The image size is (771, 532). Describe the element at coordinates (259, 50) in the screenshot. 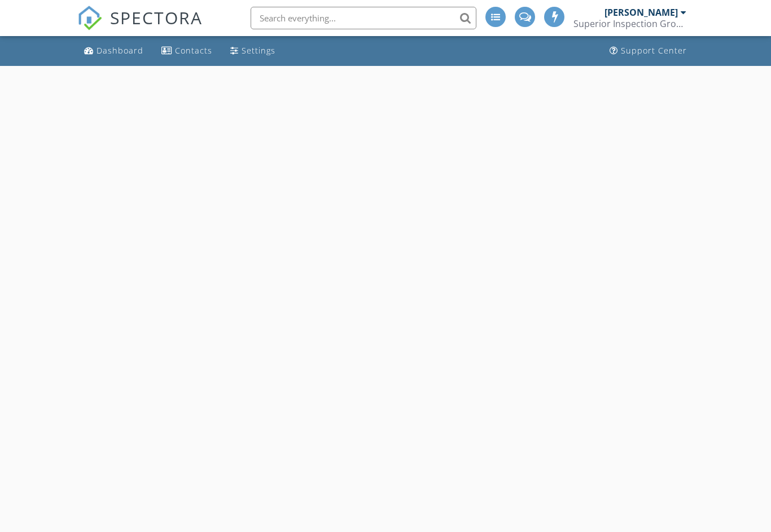

I see `div: Settings` at that location.